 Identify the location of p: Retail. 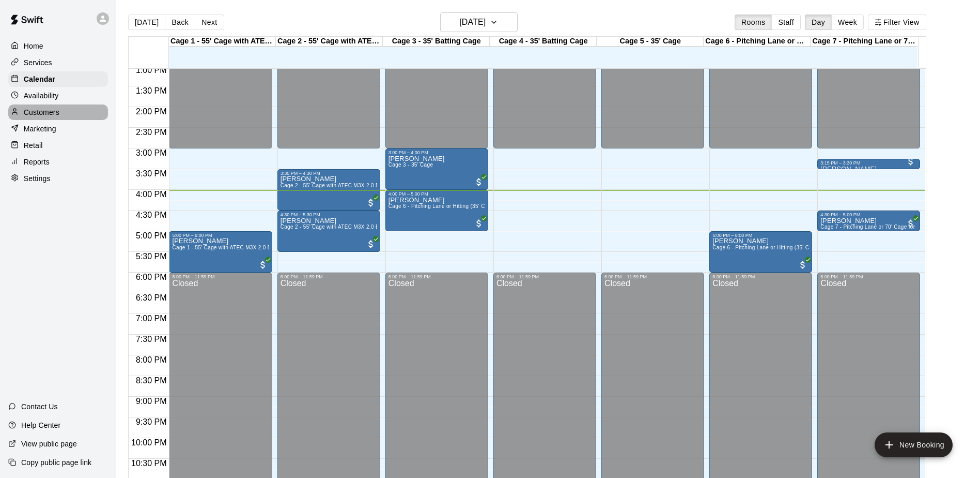
(33, 146).